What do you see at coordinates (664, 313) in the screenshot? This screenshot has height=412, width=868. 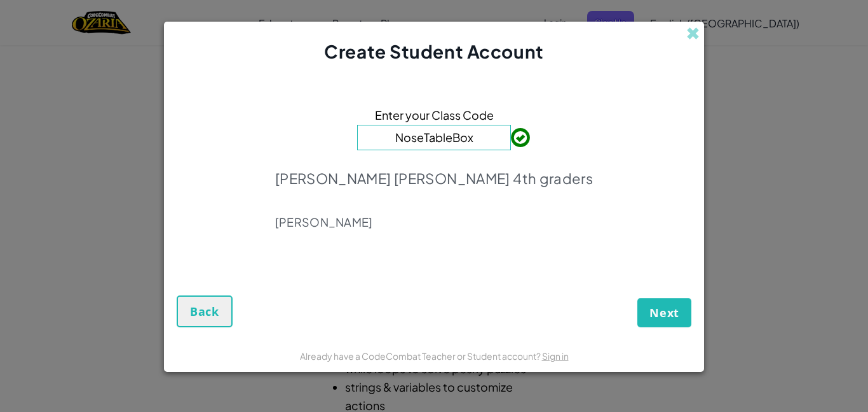 I see `button: Next` at bounding box center [664, 313].